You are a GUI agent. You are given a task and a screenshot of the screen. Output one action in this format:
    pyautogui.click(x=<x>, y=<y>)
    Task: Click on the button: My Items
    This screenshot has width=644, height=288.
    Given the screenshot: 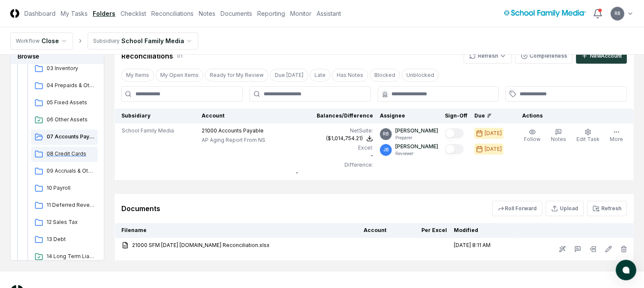 What is the action you would take?
    pyautogui.click(x=137, y=75)
    